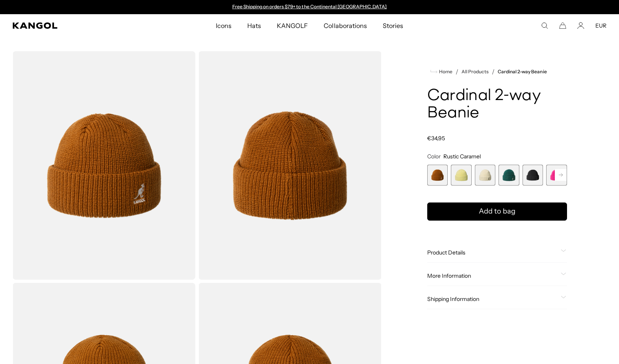 The height and width of the screenshot is (364, 619). I want to click on span: Add to bag, so click(497, 211).